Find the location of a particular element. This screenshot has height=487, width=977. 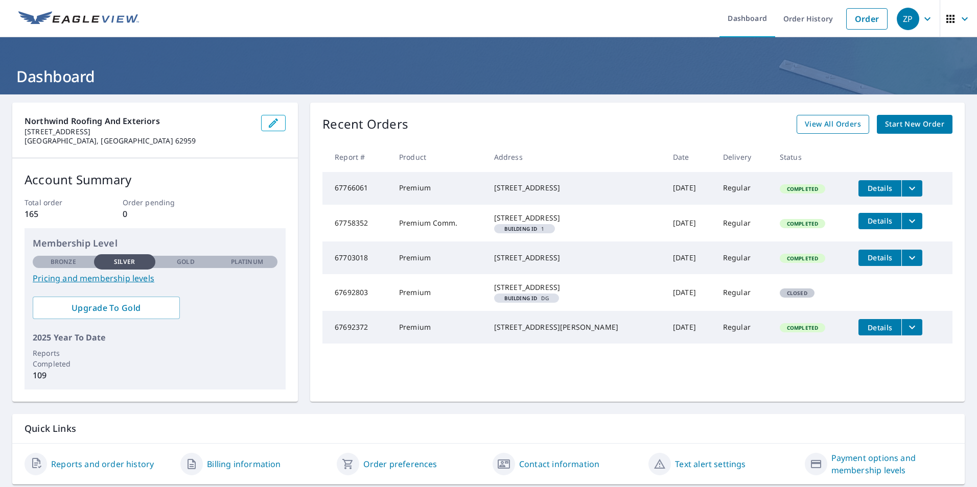

button: filesDropdownBtn-67703018 is located at coordinates (912, 258).